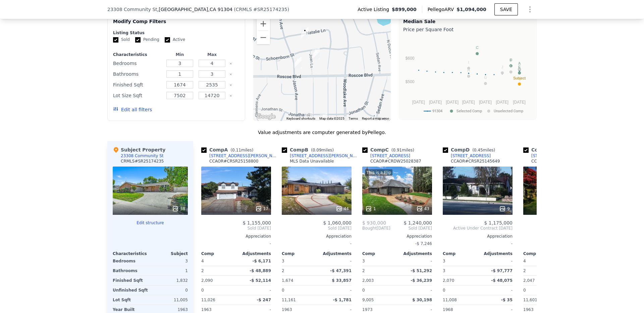 This screenshot has width=644, height=313. What do you see at coordinates (404, 10) in the screenshot?
I see `span: $899,000` at bounding box center [404, 10].